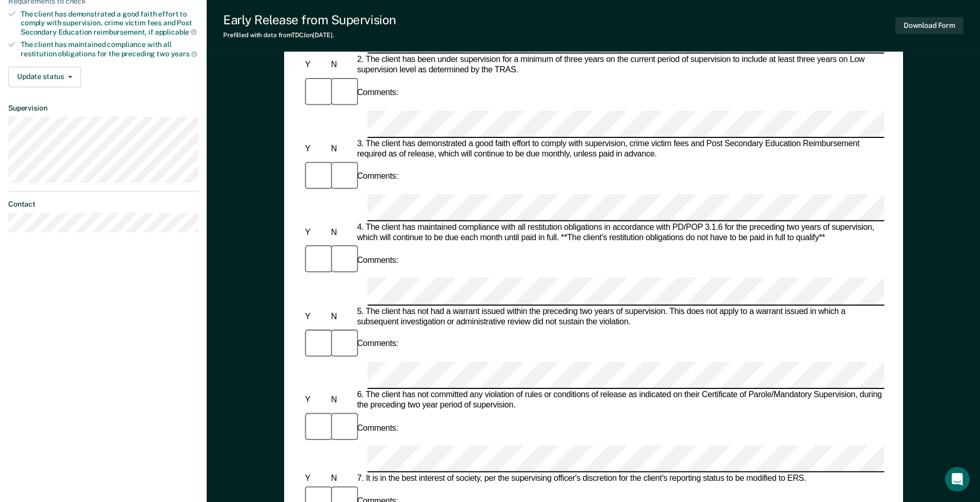 The width and height of the screenshot is (980, 502). Describe the element at coordinates (20, 342) in the screenshot. I see `button: Emoji picker` at that location.